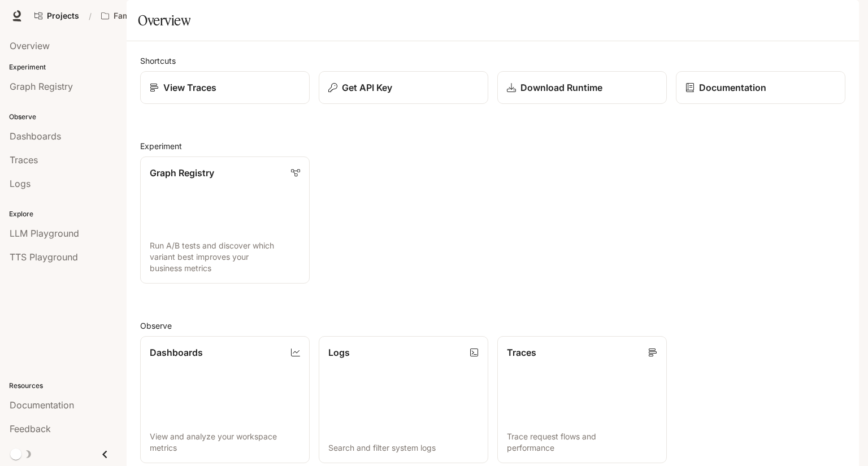  I want to click on p: Logs, so click(339, 352).